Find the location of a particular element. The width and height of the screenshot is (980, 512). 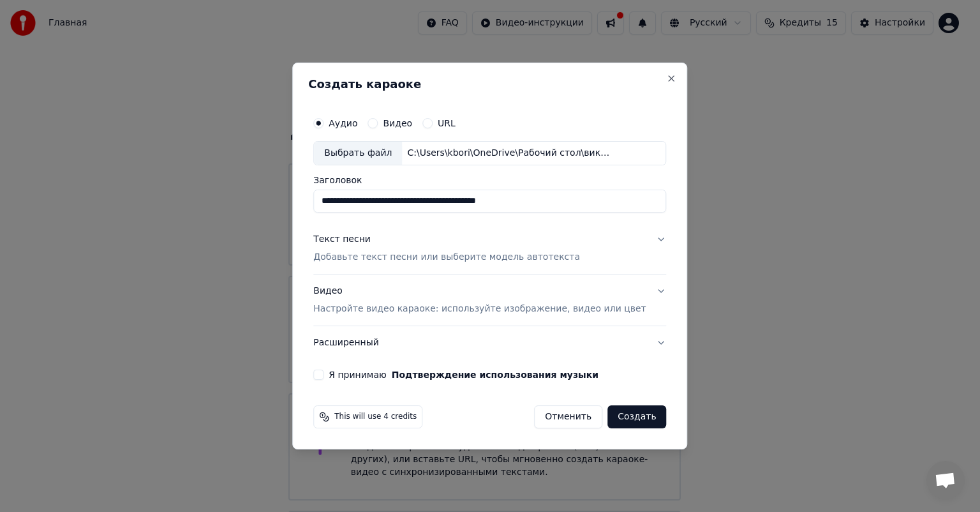

button: Расширенный is located at coordinates (490, 343).